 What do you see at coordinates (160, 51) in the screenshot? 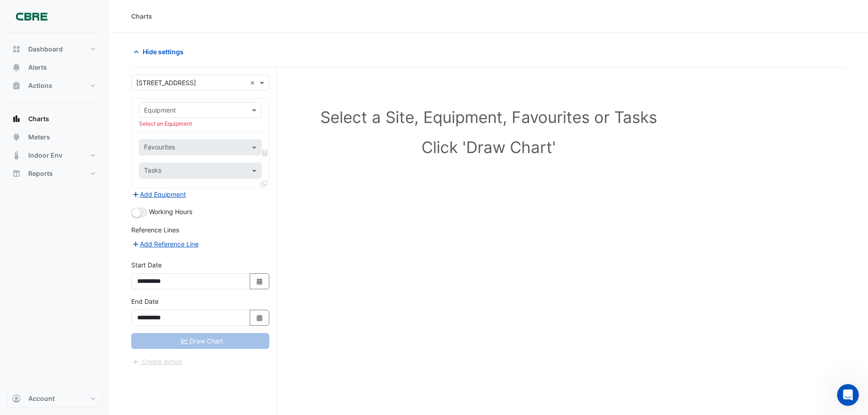
I see `button: Hide settings` at bounding box center [160, 51].